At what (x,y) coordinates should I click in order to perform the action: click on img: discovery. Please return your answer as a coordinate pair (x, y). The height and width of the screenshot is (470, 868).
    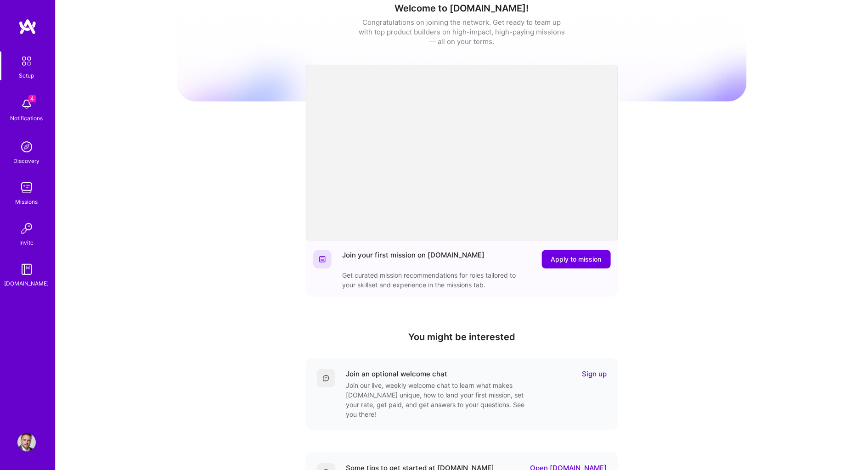
    Looking at the image, I should click on (27, 147).